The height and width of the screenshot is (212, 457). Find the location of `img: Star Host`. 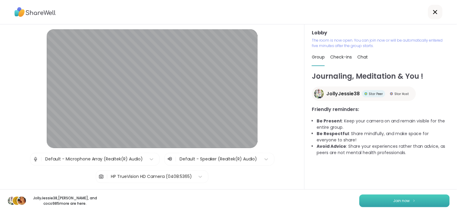

img: Star Host is located at coordinates (392, 94).